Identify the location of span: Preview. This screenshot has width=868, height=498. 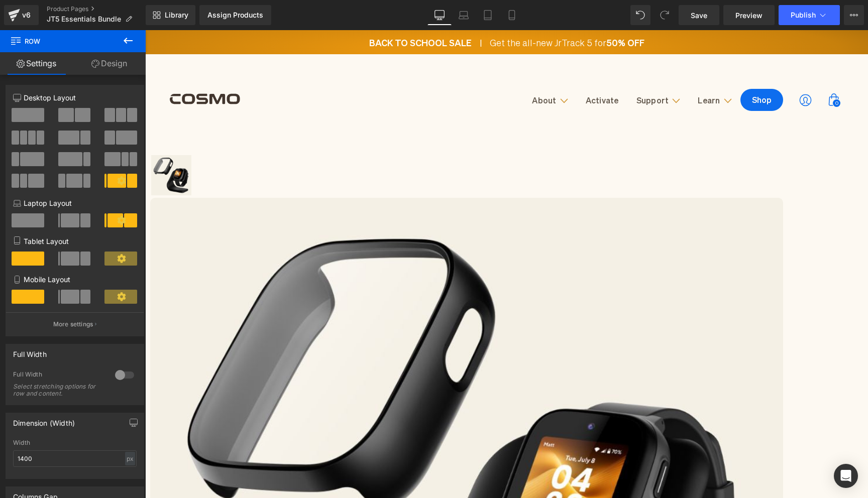
(749, 15).